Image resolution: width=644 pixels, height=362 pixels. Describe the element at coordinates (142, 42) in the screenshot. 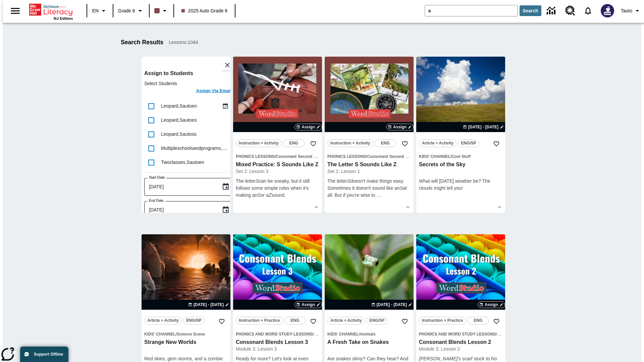

I see `h1: Search Results` at that location.